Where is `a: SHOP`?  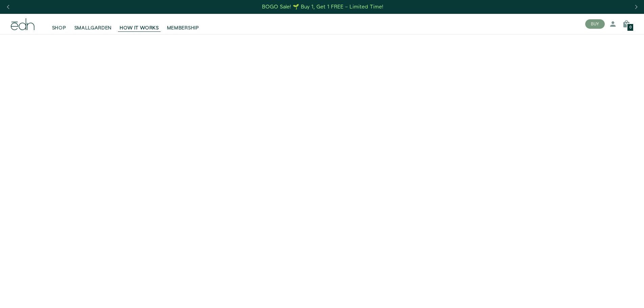 a: SHOP is located at coordinates (59, 24).